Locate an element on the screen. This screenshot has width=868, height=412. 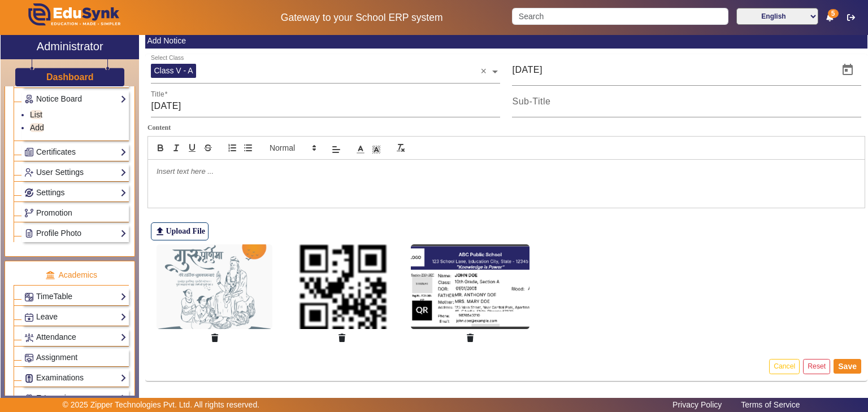
button: list: bullet is located at coordinates (248, 148).